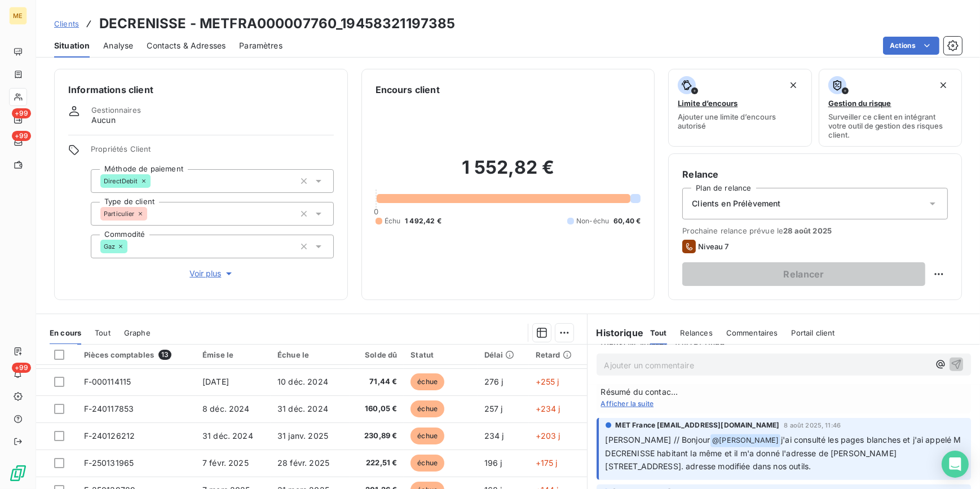  I want to click on span: Clients, so click(67, 24).